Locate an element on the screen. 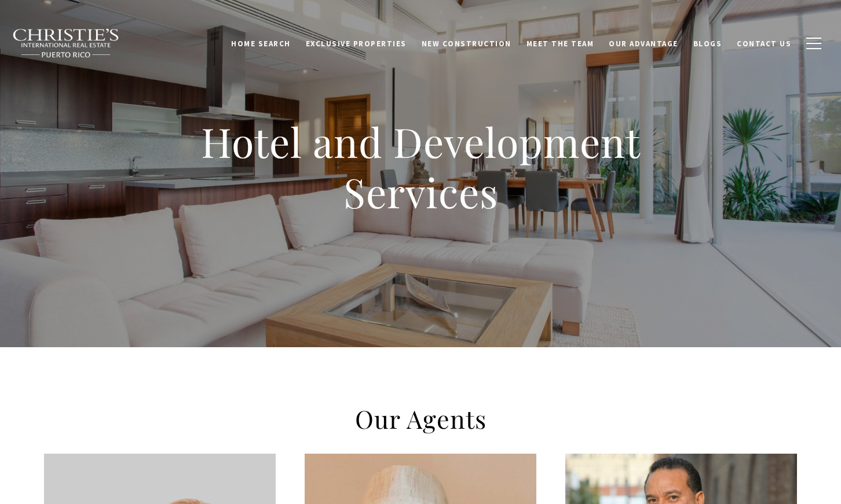  span: Blogs is located at coordinates (707, 42).